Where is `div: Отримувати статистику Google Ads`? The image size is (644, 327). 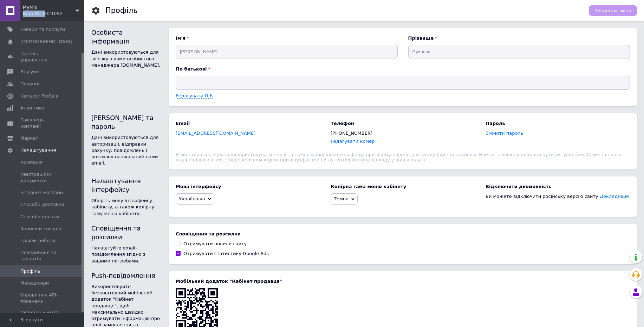
div: Отримувати статистику Google Ads is located at coordinates (226, 254).